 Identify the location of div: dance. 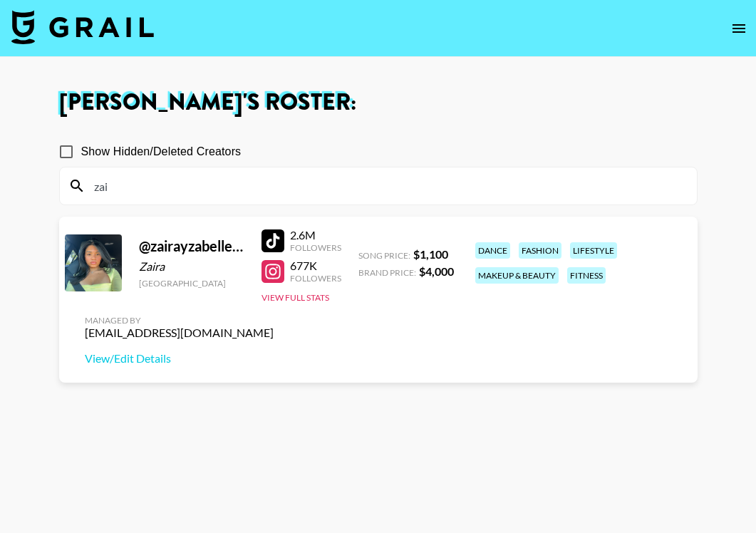
(492, 250).